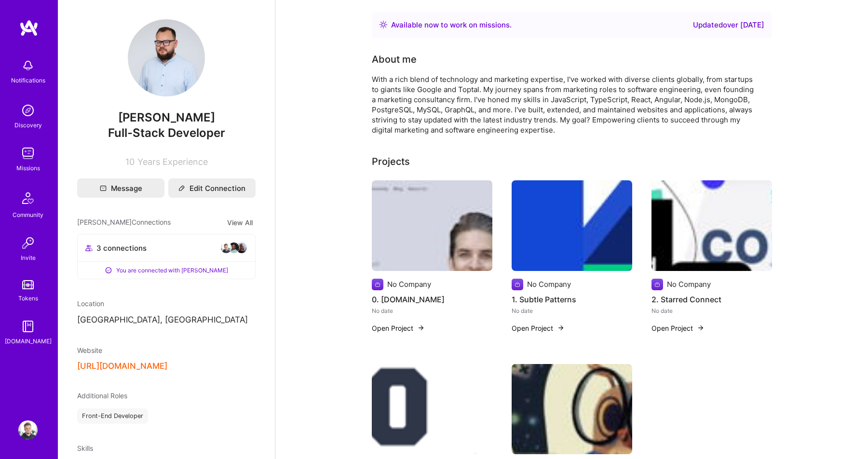 The height and width of the screenshot is (459, 868). What do you see at coordinates (130, 161) in the screenshot?
I see `span: 10` at bounding box center [130, 161].